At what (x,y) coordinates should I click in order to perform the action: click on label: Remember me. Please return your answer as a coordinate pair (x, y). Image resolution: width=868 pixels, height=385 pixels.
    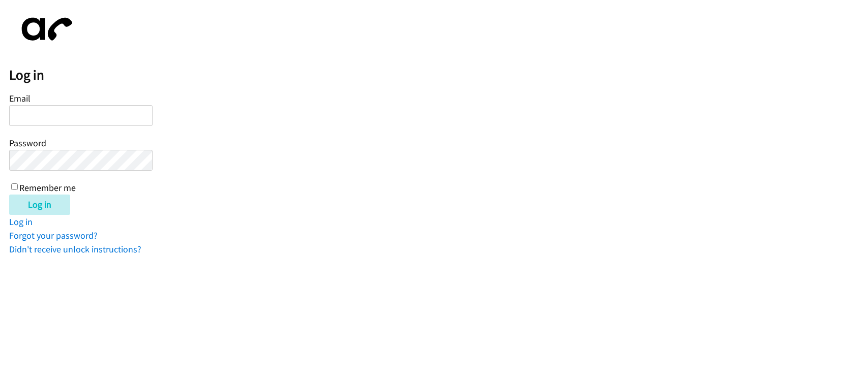
    Looking at the image, I should click on (47, 187).